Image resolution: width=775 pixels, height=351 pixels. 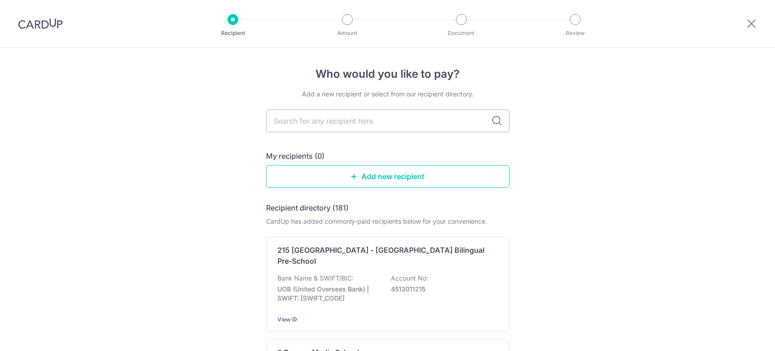 What do you see at coordinates (348, 33) in the screenshot?
I see `p: Amount` at bounding box center [348, 33].